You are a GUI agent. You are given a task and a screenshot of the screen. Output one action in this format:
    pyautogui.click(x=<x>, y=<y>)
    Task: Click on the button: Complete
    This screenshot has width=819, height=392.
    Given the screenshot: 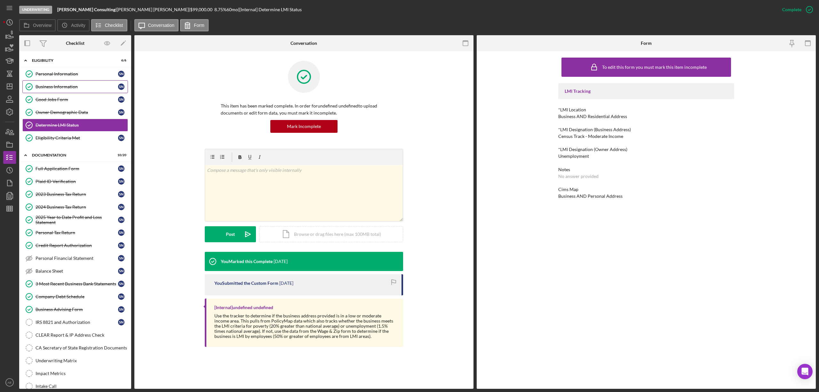 What is the action you would take?
    pyautogui.click(x=795, y=10)
    